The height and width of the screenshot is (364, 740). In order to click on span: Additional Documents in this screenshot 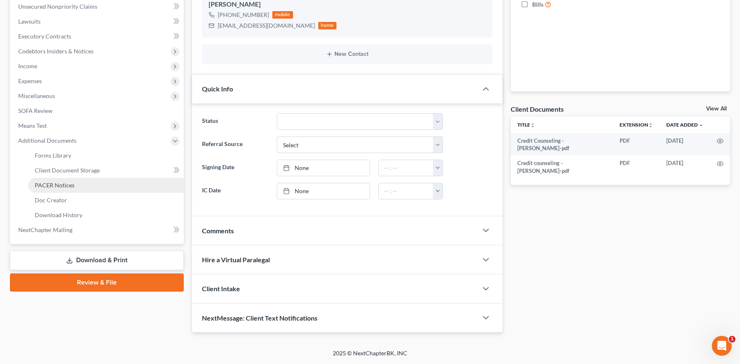, I will do `click(47, 140)`.